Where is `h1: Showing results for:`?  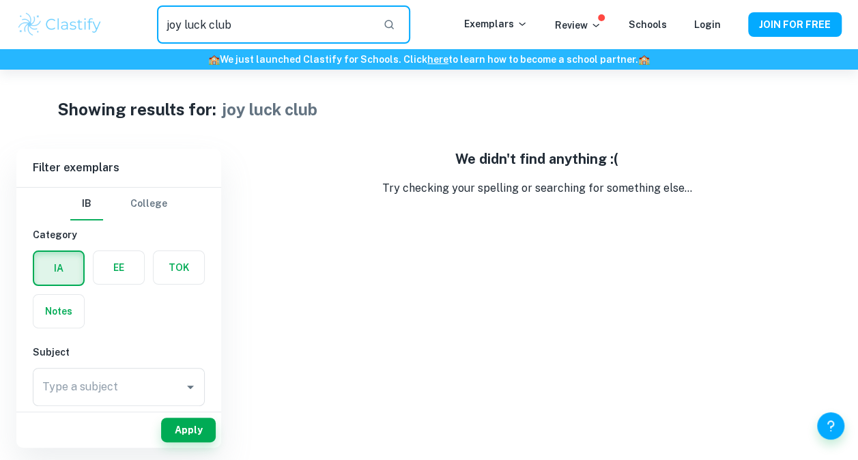 h1: Showing results for: is located at coordinates (137, 109).